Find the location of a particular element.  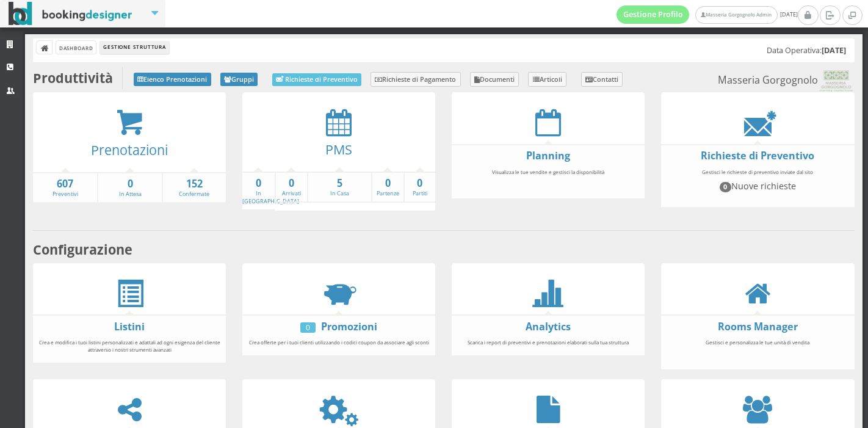

div: Gestisci e personalizza le tue unità di vendita is located at coordinates (758, 349).